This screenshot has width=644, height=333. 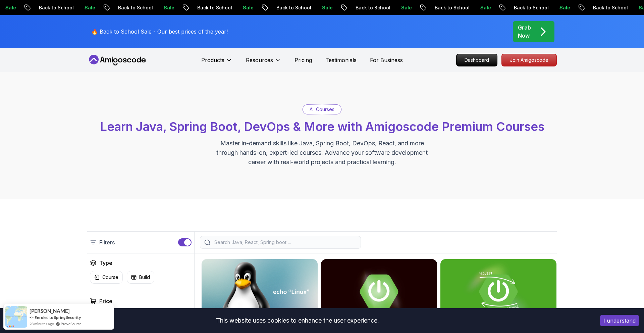 What do you see at coordinates (303, 60) in the screenshot?
I see `p: Pricing` at bounding box center [303, 60].